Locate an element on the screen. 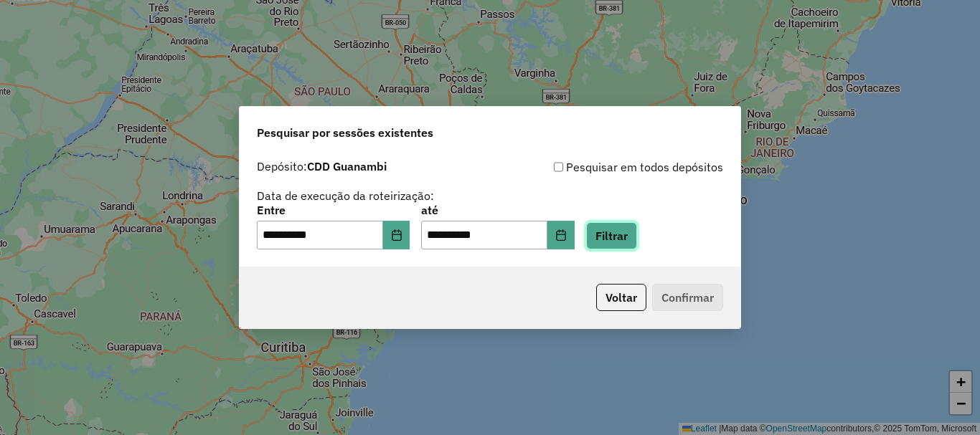 This screenshot has height=435, width=980. span: Pesquisar por sessões existentes is located at coordinates (345, 133).